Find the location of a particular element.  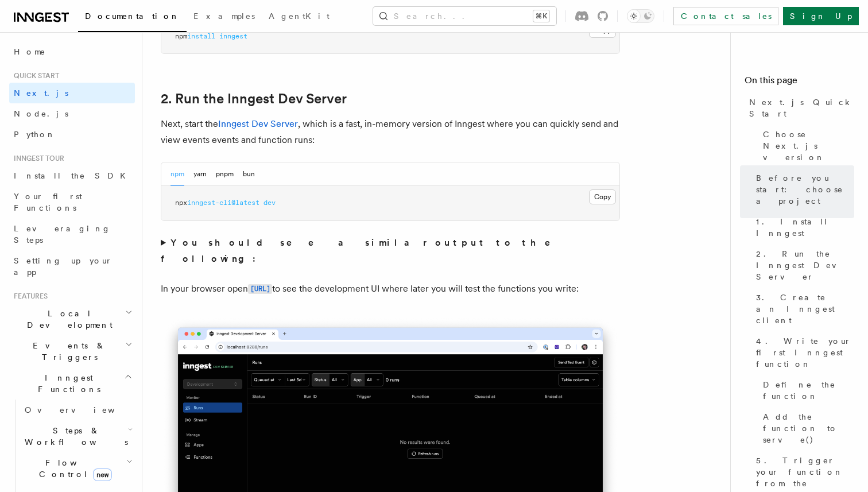

a: Next.js is located at coordinates (71, 93).